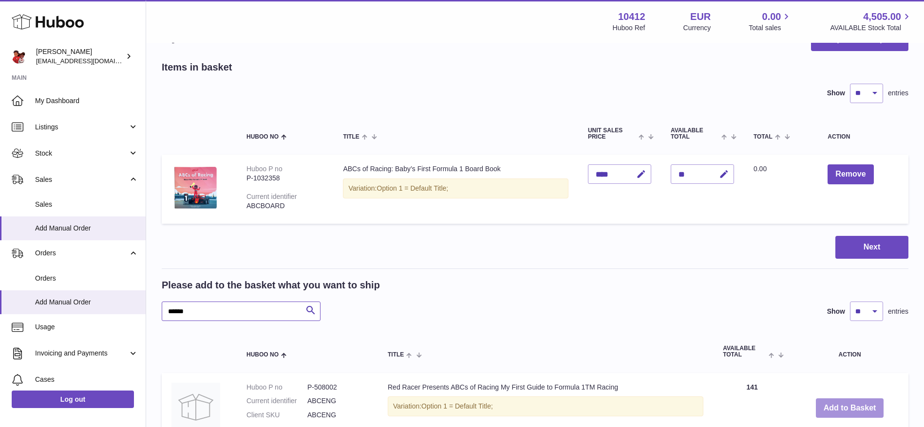 The image size is (924, 427). What do you see at coordinates (849, 352) in the screenshot?
I see `th: Action` at bounding box center [849, 352].